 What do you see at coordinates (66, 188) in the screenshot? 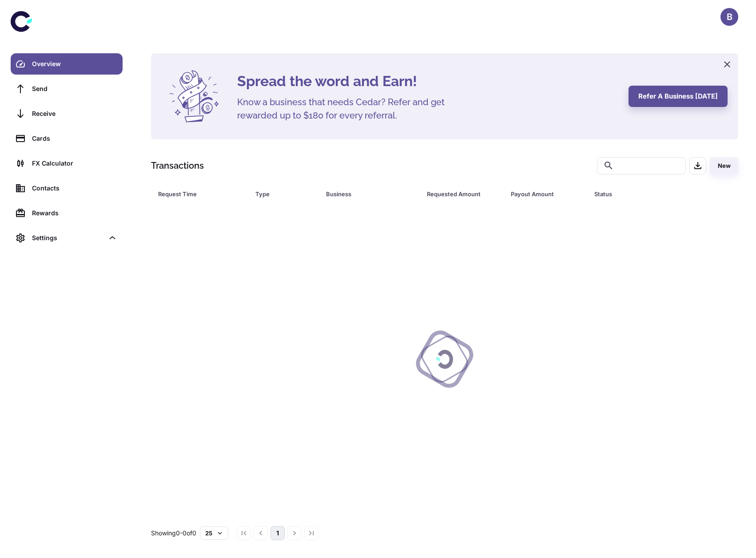
I see `a: Contacts` at bounding box center [66, 188].